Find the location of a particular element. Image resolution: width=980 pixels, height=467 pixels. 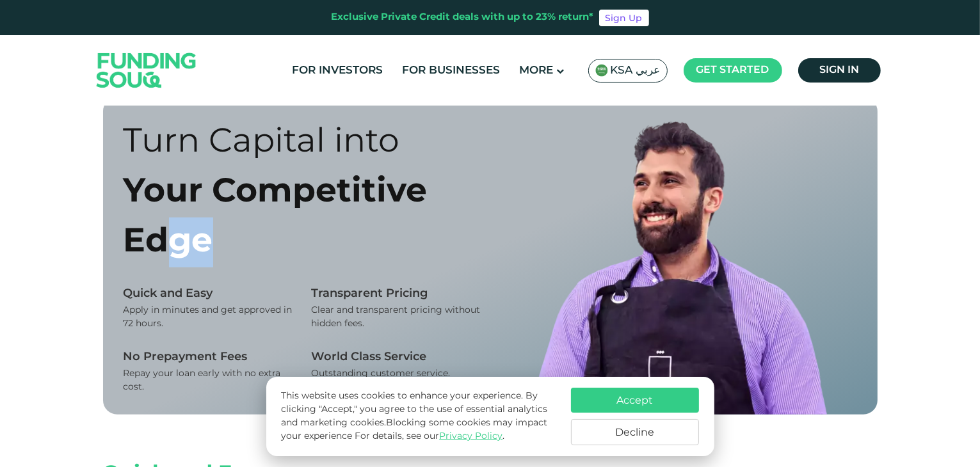

button: Accept is located at coordinates (635, 400).